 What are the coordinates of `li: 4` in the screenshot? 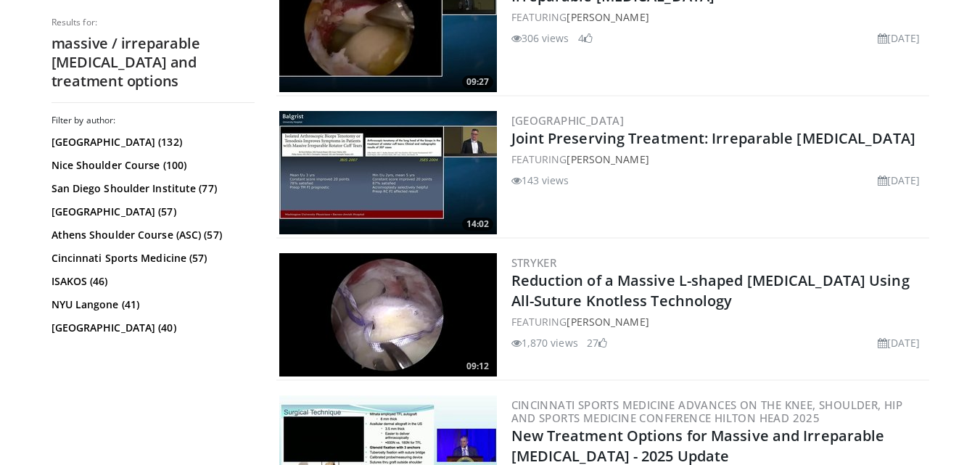 It's located at (585, 38).